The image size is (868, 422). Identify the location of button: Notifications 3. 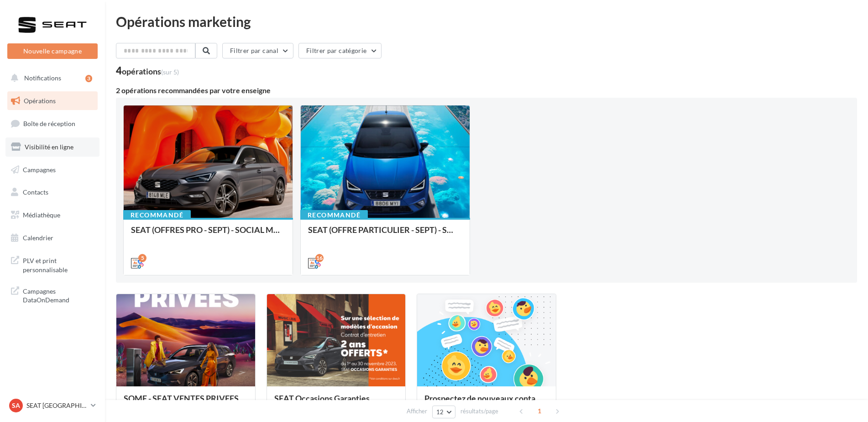
(51, 78).